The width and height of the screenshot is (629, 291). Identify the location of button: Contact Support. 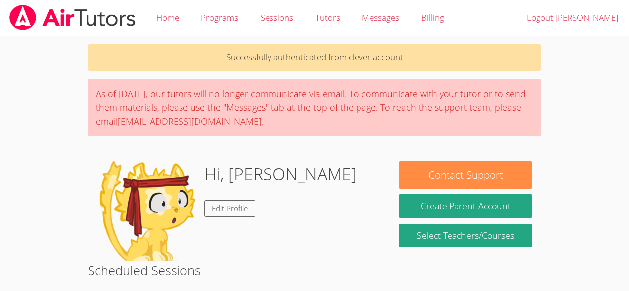
(465, 174).